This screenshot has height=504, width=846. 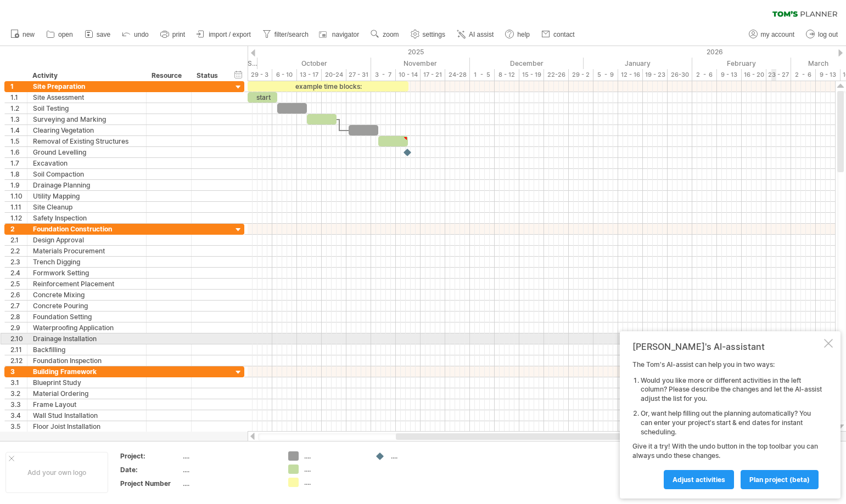 What do you see at coordinates (18, 339) in the screenshot?
I see `div: 2.10` at bounding box center [18, 339].